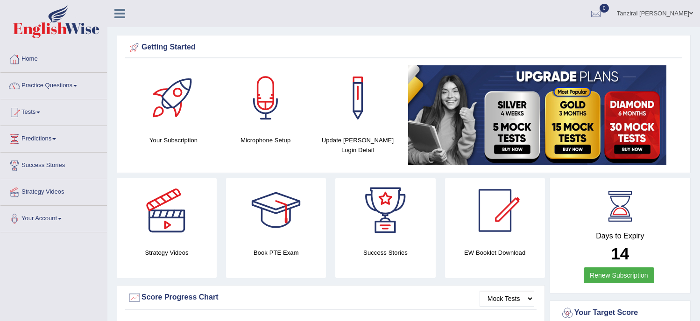 This screenshot has width=700, height=321. Describe the element at coordinates (495, 253) in the screenshot. I see `h4: EW Booklet Download` at that location.